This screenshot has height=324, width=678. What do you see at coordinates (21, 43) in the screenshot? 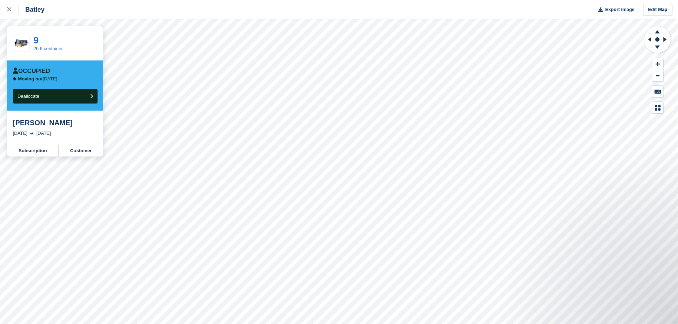
I see `img: 20-ft-container%20(11).jpg` at bounding box center [21, 43].